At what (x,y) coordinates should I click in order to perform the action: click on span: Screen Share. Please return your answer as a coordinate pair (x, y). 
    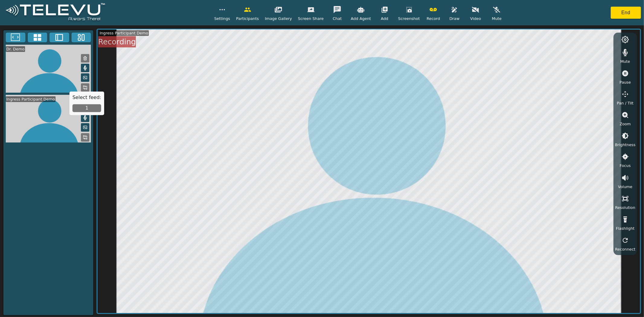
    Looking at the image, I should click on (311, 18).